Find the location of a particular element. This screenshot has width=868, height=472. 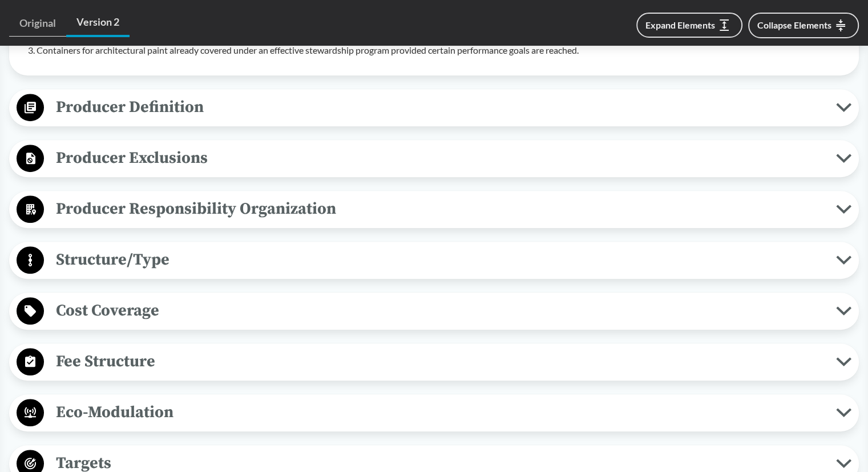

button: Eco-Modulation is located at coordinates (434, 412).